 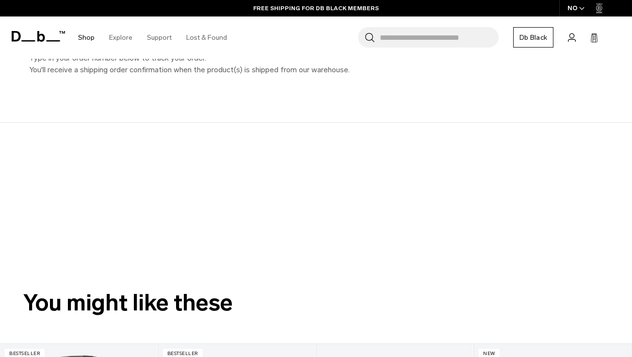 What do you see at coordinates (207, 37) in the screenshot?
I see `a: Lost & Found` at bounding box center [207, 37].